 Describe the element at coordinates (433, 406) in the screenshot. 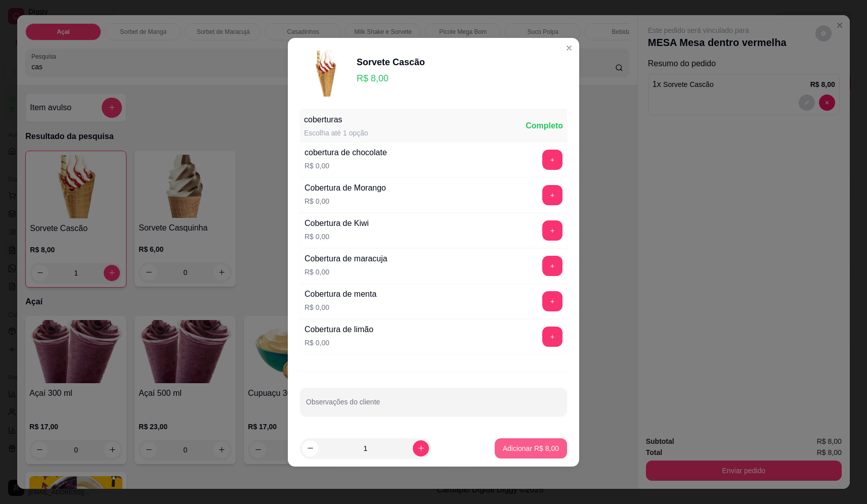

I see `input: Observações do cliente` at that location.